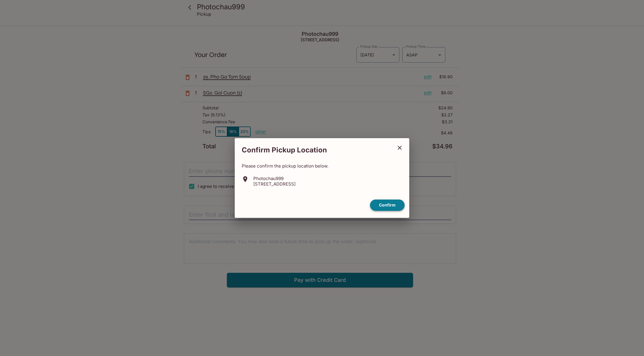  What do you see at coordinates (274, 178) in the screenshot?
I see `p: Photochau999` at bounding box center [274, 178].